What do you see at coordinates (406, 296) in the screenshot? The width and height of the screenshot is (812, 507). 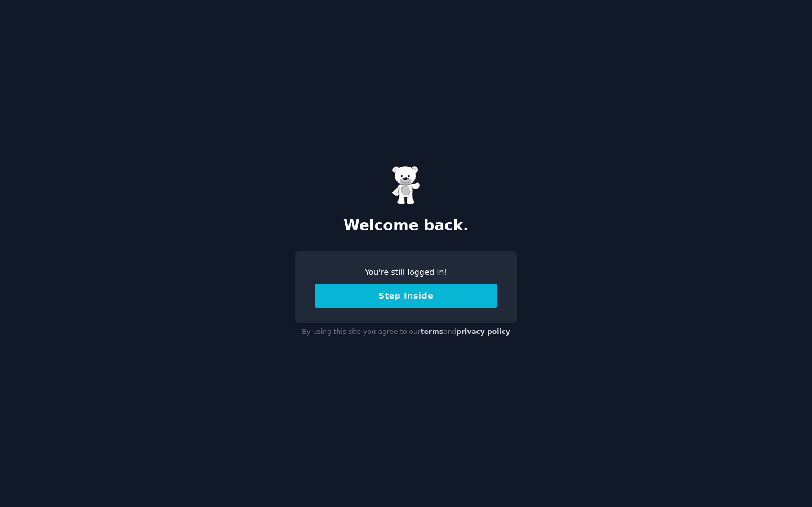 I see `a: Step Inside` at bounding box center [406, 296].